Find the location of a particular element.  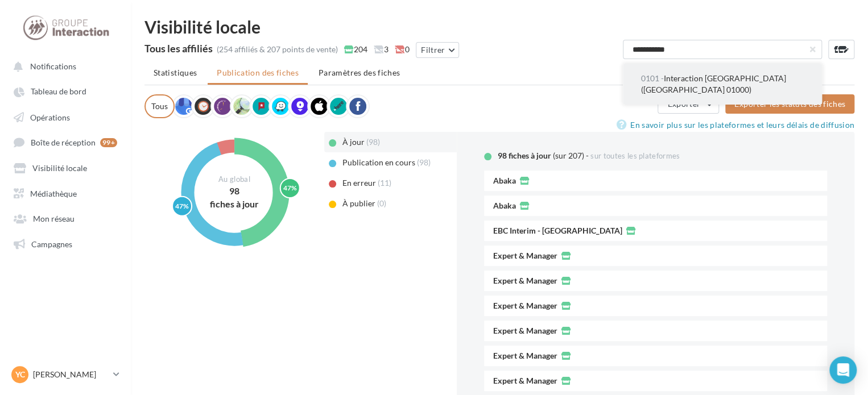

span: Notifications is located at coordinates (53, 66).